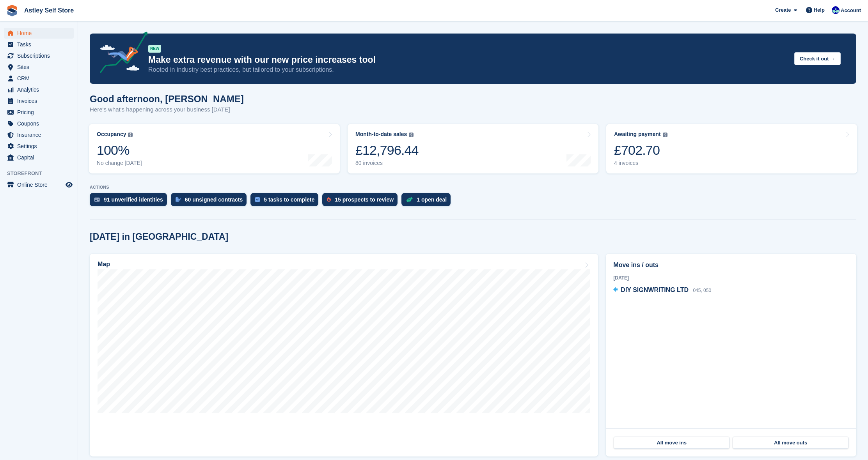 The height and width of the screenshot is (460, 868). Describe the element at coordinates (362, 202) in the screenshot. I see `a: 15 prospects to review` at that location.